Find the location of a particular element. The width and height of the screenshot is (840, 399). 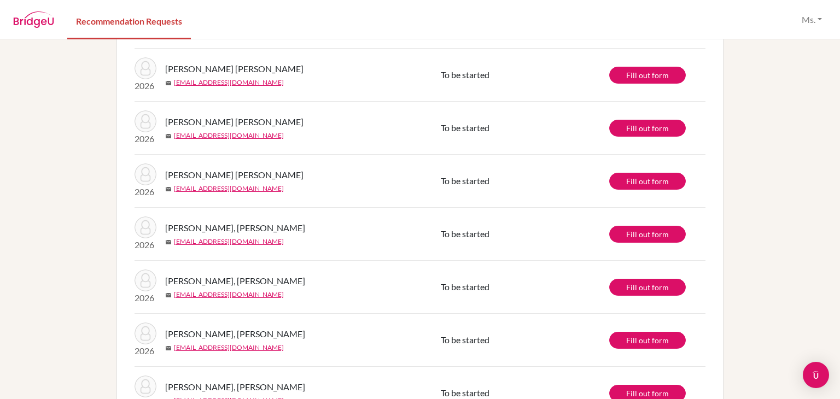

img: Robles Mena, Marian Elizabeth is located at coordinates (146, 121).